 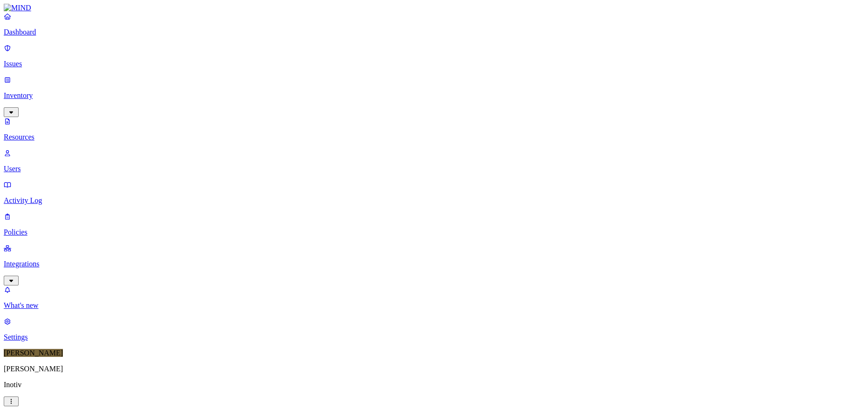 I want to click on p: Settings, so click(x=434, y=337).